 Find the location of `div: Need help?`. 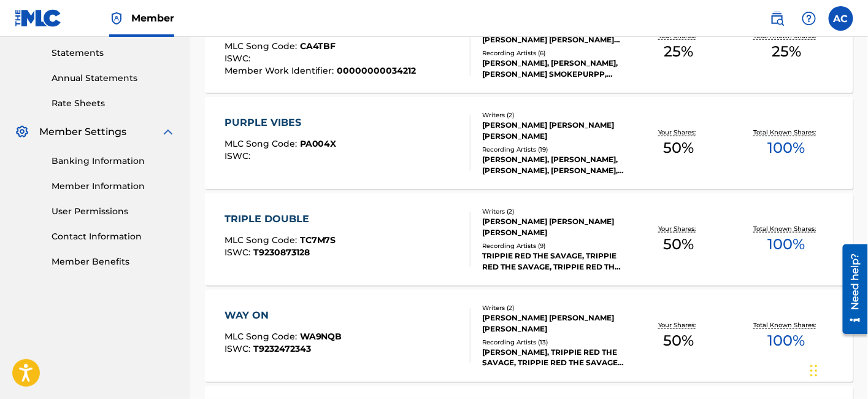

div: Need help? is located at coordinates (21, 42).